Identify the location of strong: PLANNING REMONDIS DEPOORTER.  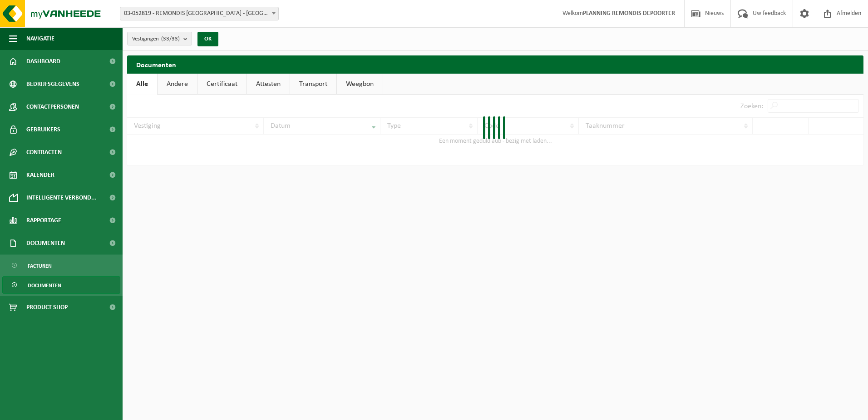
(629, 13).